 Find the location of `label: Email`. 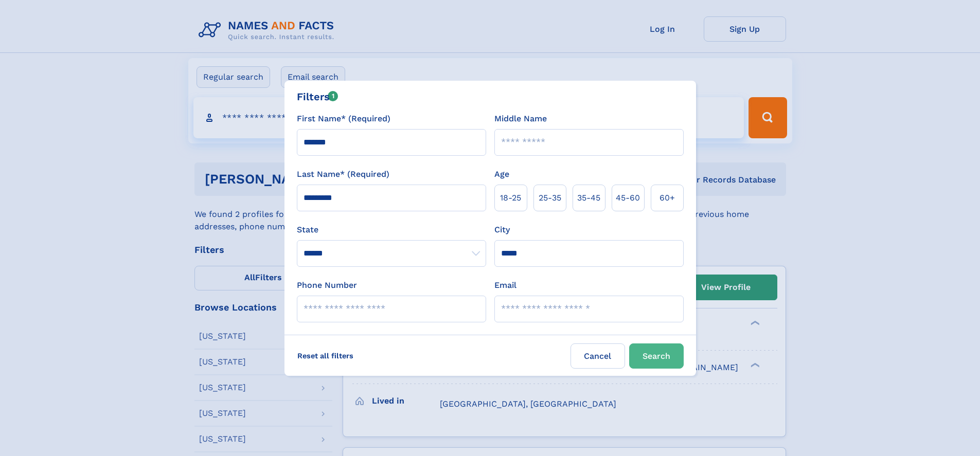

label: Email is located at coordinates (505, 285).